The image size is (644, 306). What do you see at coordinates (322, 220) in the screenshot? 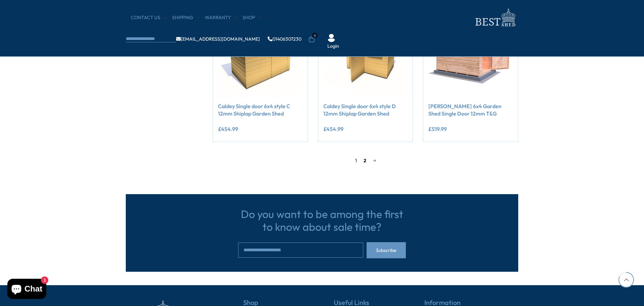
I see `h3: Do you want to be among the first to know about sale time?` at bounding box center [322, 220].